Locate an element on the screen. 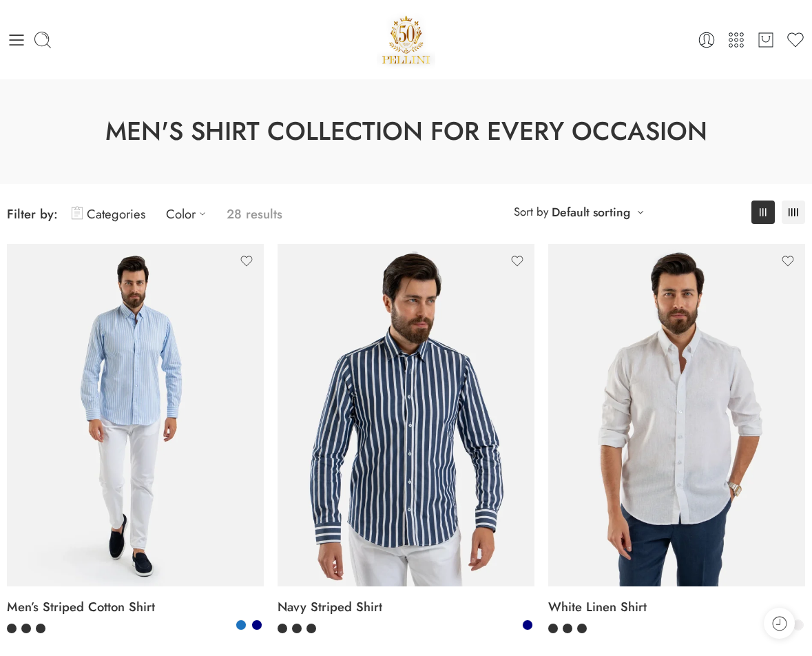 This screenshot has height=656, width=812. a: Pellini - is located at coordinates (406, 39).